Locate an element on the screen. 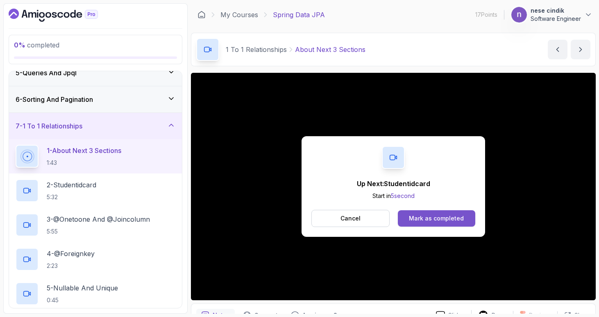  p: Start in is located at coordinates (393, 196).